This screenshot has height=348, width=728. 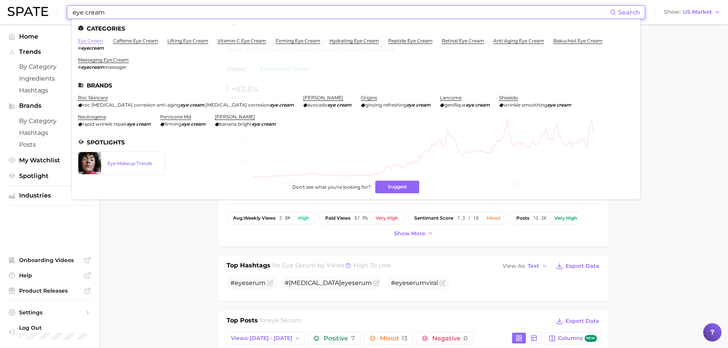 I want to click on span: firming, so click(x=173, y=124).